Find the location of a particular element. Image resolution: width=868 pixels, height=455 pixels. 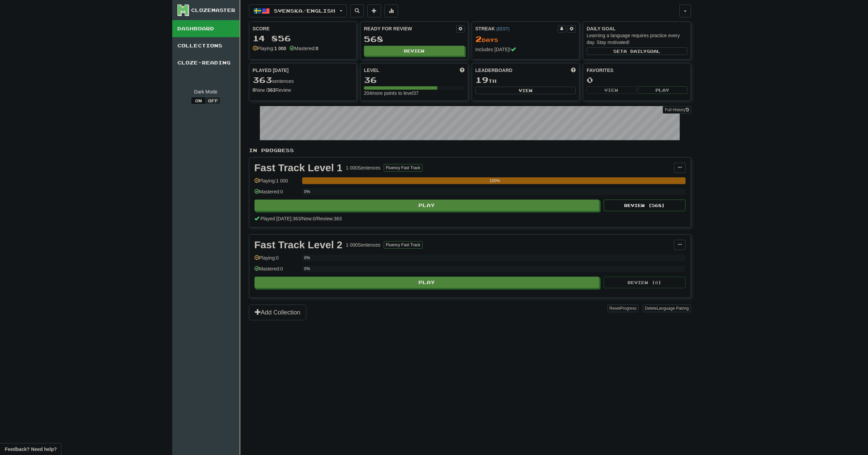

span: Language Pairing is located at coordinates (673, 308).